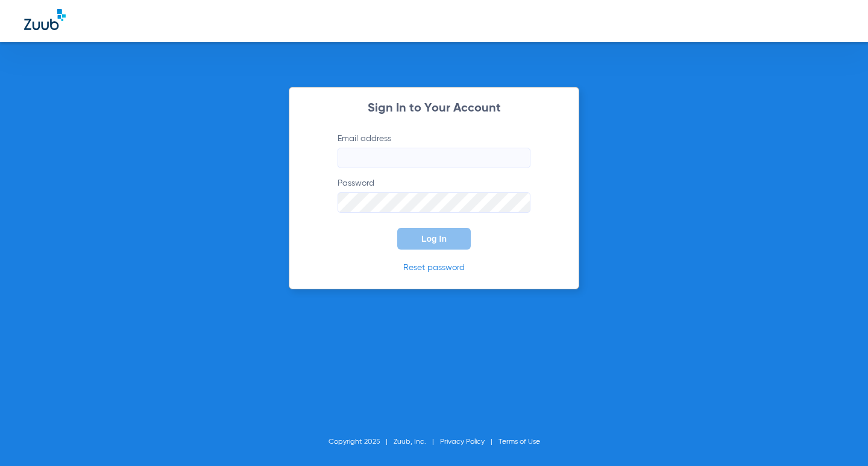  Describe the element at coordinates (361, 442) in the screenshot. I see `li: Copyright 2025` at that location.